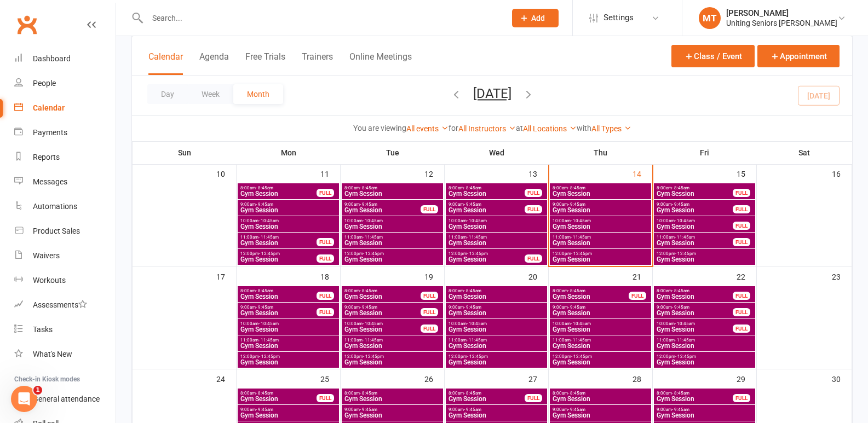  What do you see at coordinates (52, 59) in the screenshot?
I see `div: Dashboard` at bounding box center [52, 59].